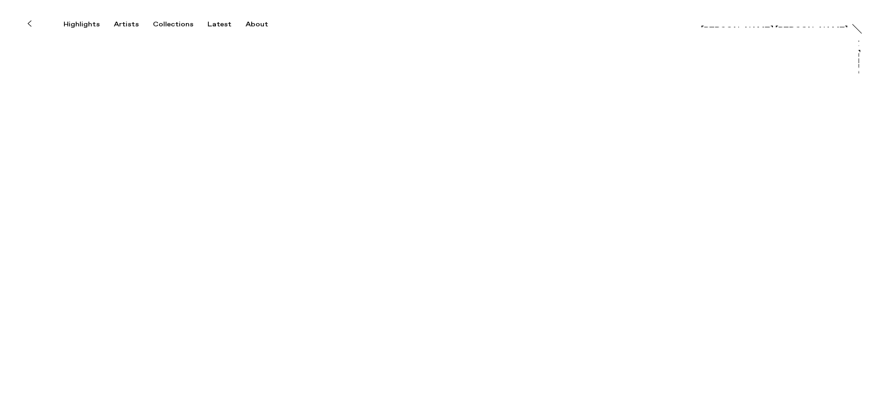 This screenshot has height=397, width=884. Describe the element at coordinates (264, 24) in the screenshot. I see `button: About` at that location.